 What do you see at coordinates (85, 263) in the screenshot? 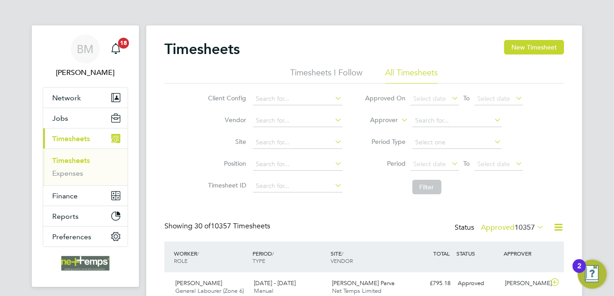
I see `a: Go to home page` at bounding box center [85, 263].